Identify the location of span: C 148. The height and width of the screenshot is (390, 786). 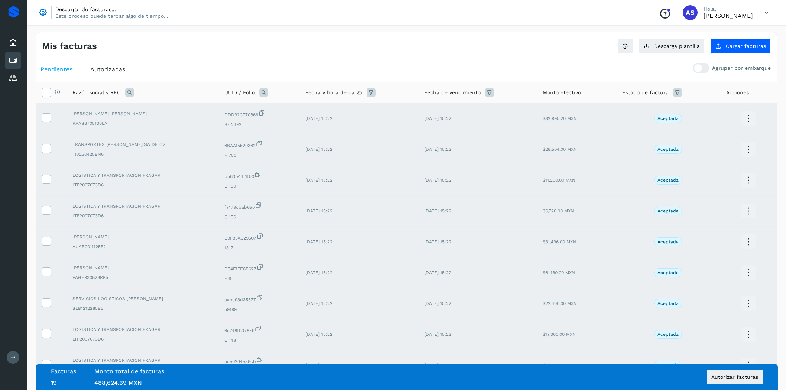
(259, 340).